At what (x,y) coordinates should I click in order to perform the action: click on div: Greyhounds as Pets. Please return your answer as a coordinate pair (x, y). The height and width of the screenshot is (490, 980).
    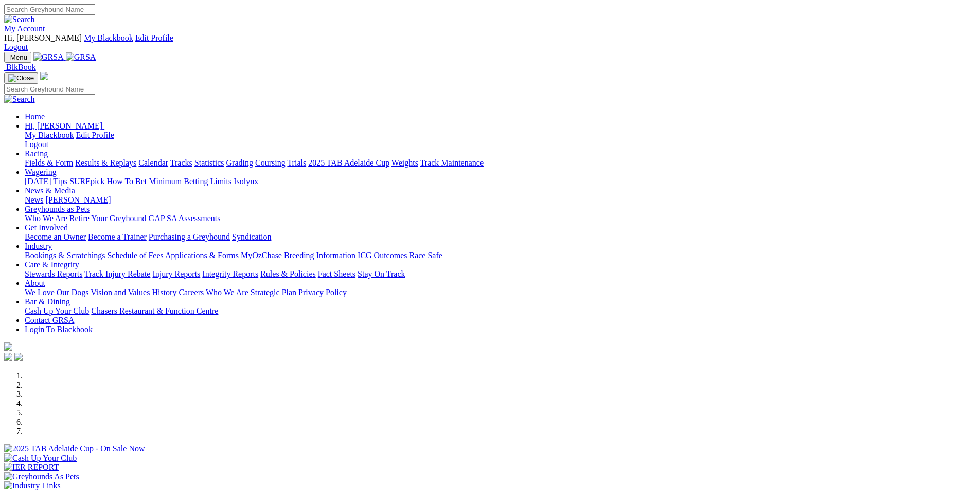
    Looking at the image, I should click on (500, 219).